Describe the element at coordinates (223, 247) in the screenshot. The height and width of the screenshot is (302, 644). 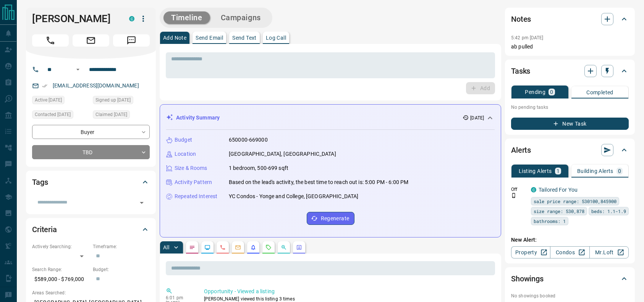
I see `svg: Calls` at that location.